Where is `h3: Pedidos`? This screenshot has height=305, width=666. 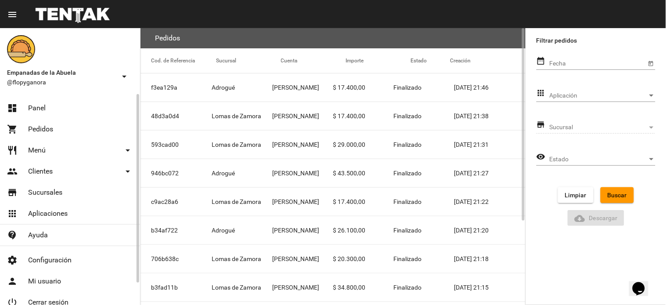 h3: Pedidos is located at coordinates (167, 38).